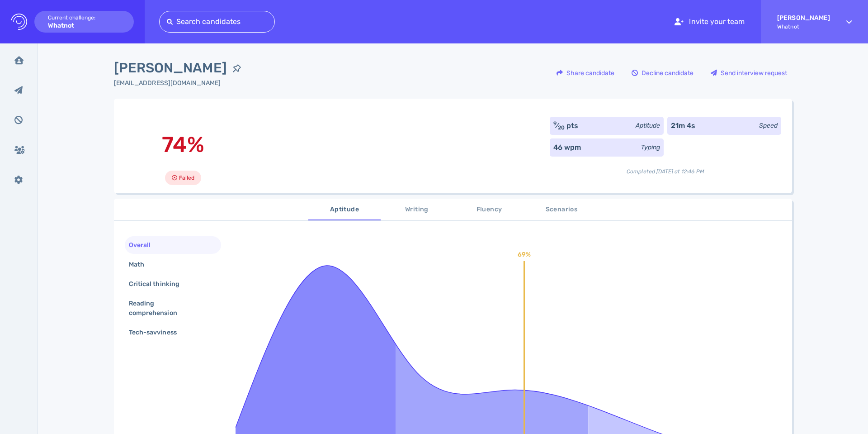 This screenshot has width=868, height=434. Describe the element at coordinates (417, 210) in the screenshot. I see `span: Writing` at that location.